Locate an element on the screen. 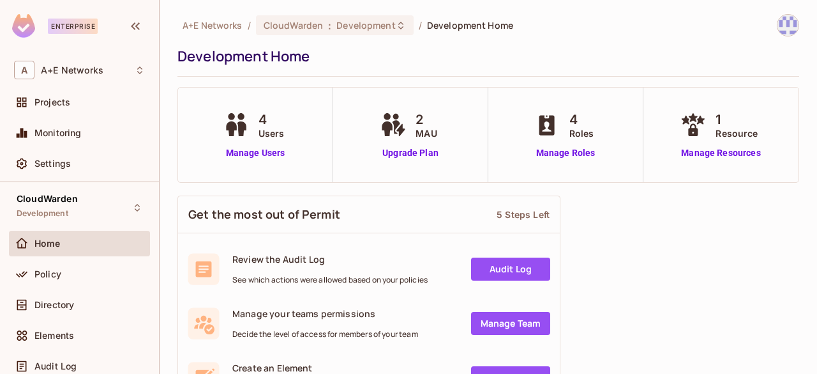  span: Policy is located at coordinates (48, 274).